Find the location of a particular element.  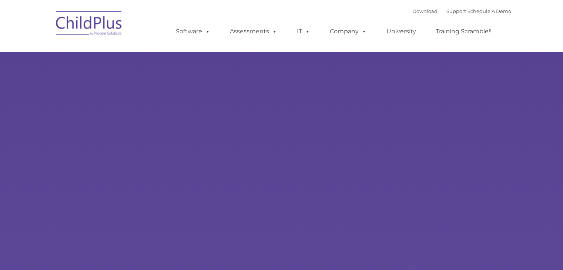

a: Download is located at coordinates (425, 11).